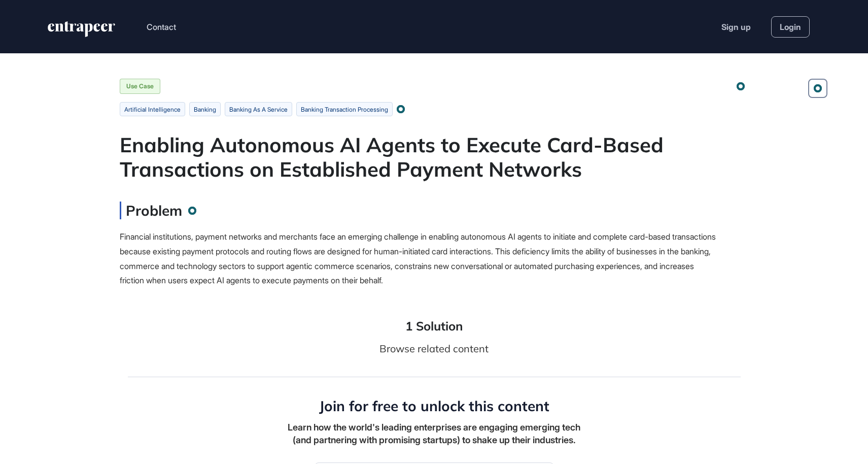  Describe the element at coordinates (434, 406) in the screenshot. I see `h4: Join for free to unlock this content` at that location.